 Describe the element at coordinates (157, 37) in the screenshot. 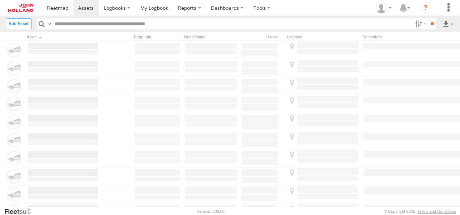

I see `div: Rego./Vin` at that location.